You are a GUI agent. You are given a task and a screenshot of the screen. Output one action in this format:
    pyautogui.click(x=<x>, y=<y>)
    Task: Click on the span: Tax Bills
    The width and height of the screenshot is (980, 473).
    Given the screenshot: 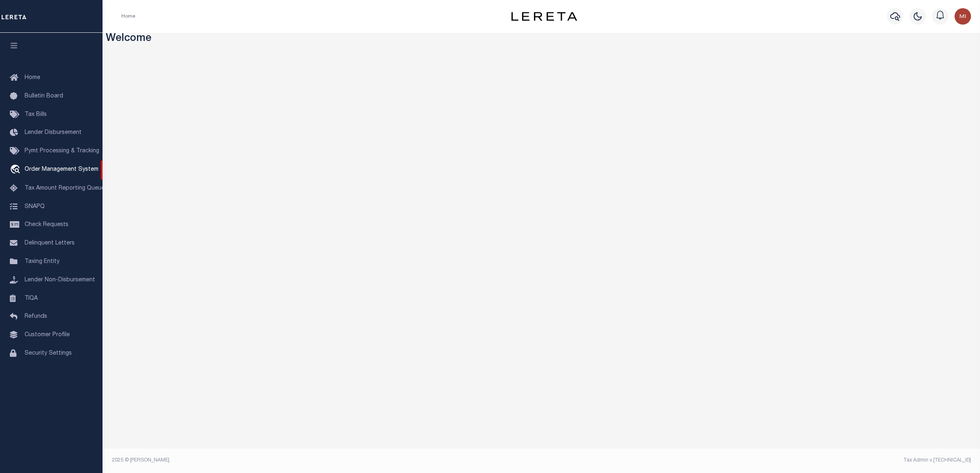 What is the action you would take?
    pyautogui.click(x=36, y=115)
    